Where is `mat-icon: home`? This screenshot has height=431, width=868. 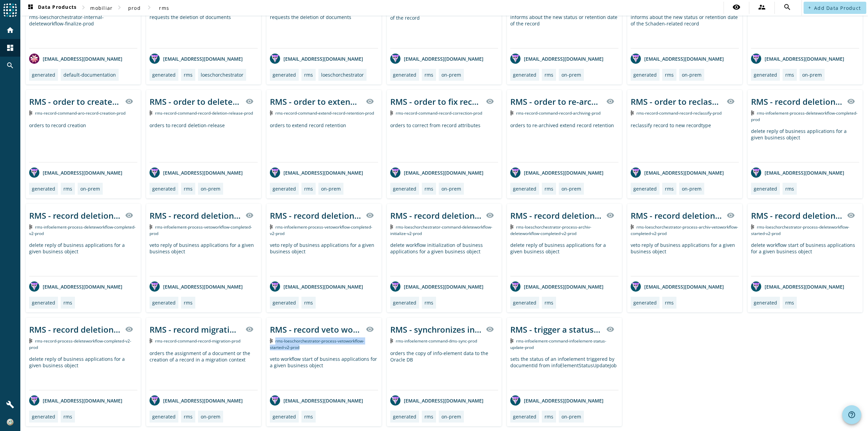
mat-icon: home is located at coordinates (10, 30).